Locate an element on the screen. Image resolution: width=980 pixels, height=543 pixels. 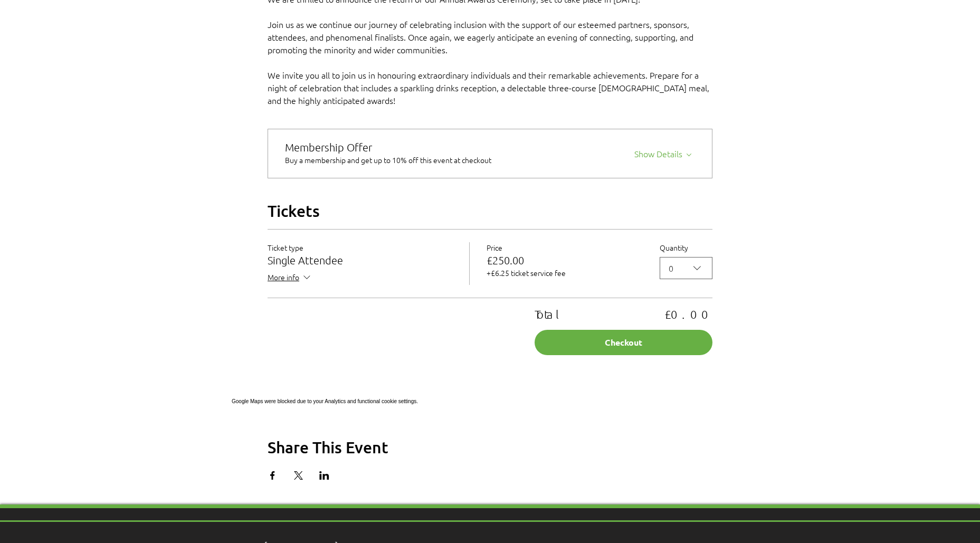
p: £250.00 is located at coordinates (565, 261).